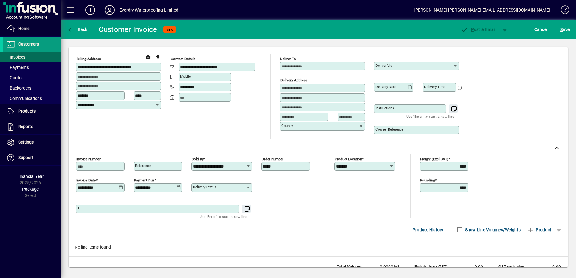 Image resolution: width=576 pixels, height=278 pixels. I want to click on button: Copy to Delivery address, so click(158, 57).